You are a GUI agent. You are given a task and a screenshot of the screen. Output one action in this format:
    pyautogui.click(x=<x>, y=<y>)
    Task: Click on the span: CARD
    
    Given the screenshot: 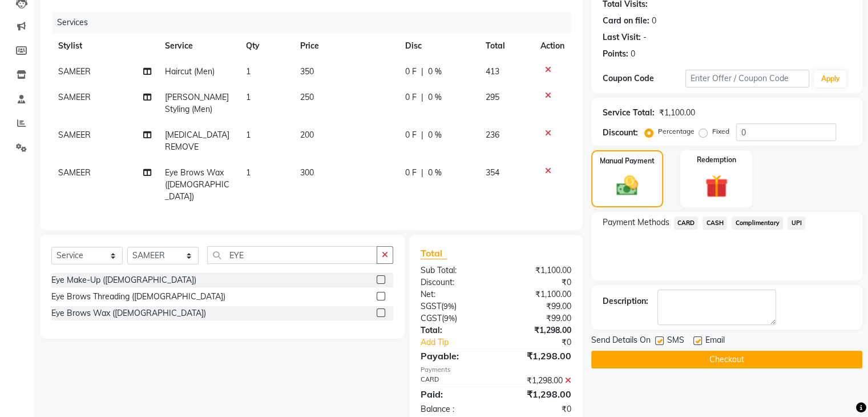 What is the action you would take?
    pyautogui.click(x=686, y=223)
    